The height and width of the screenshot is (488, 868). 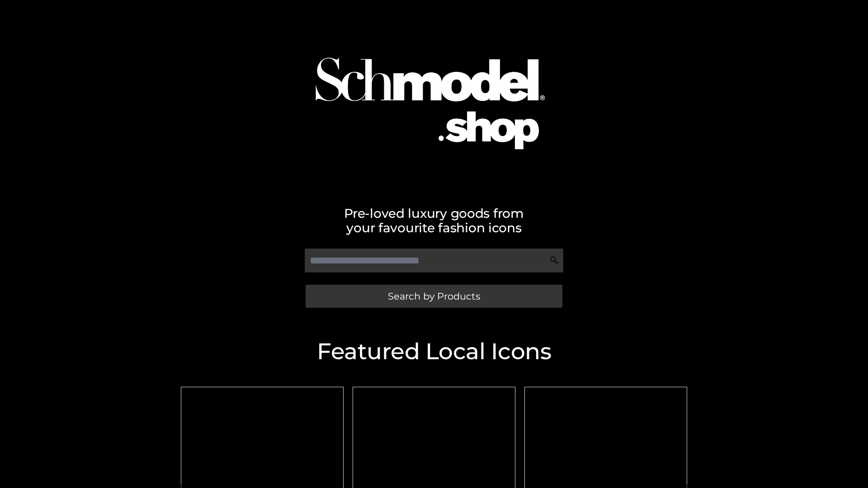 I want to click on h2: Pre-loved luxury goods from your favourite fashion icons, so click(x=434, y=221).